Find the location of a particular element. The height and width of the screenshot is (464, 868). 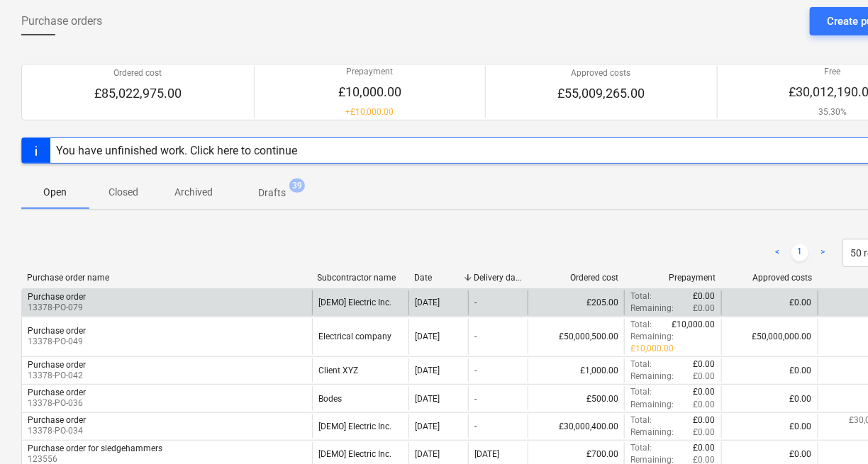

div: Chat Widget is located at coordinates (832, 430).